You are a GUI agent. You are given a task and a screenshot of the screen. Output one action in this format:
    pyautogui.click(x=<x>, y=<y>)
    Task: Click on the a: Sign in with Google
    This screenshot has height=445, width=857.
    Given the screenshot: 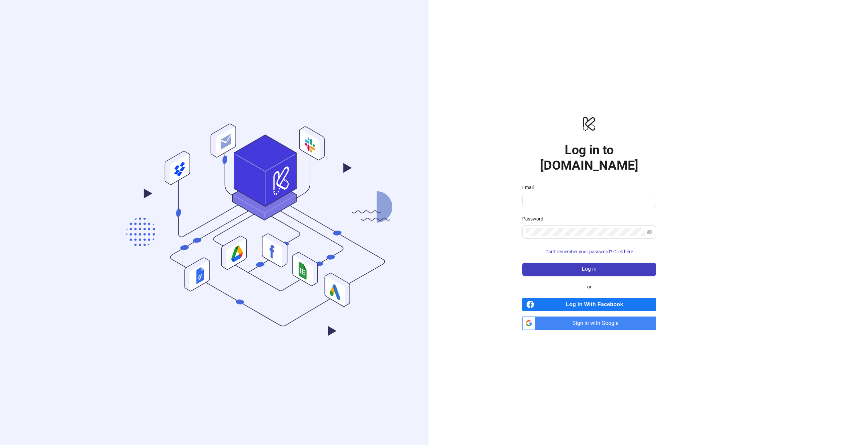 What is the action you would take?
    pyautogui.click(x=589, y=323)
    